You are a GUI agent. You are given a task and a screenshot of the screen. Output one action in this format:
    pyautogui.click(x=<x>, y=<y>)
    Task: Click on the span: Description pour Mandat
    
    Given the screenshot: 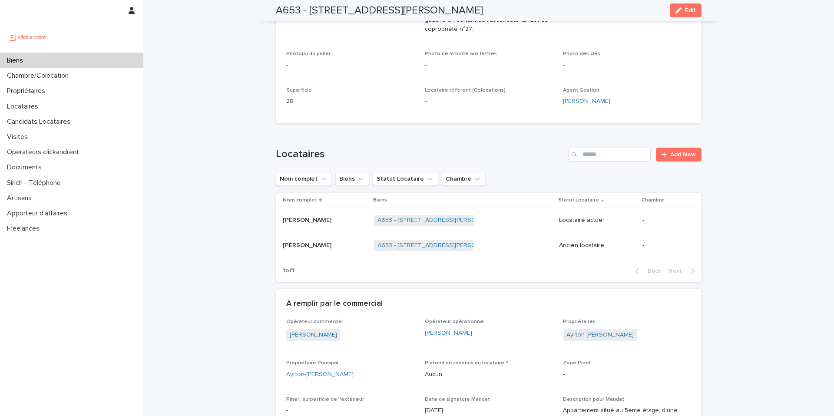 What is the action you would take?
    pyautogui.click(x=593, y=399)
    